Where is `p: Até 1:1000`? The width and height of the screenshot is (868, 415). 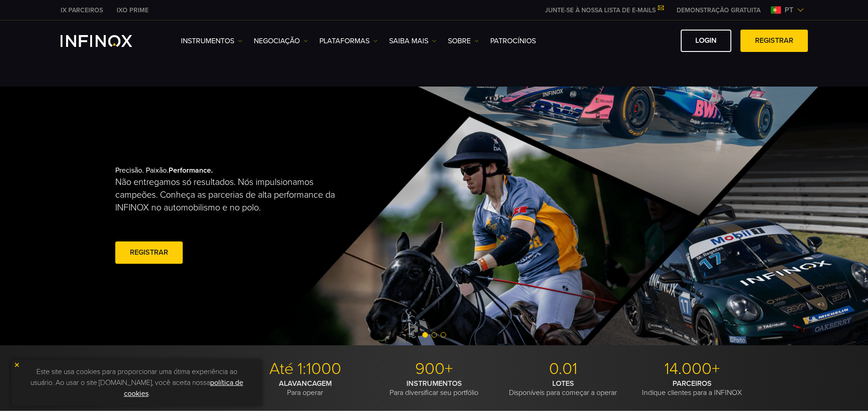
p: Até 1:1000 is located at coordinates (306, 369).